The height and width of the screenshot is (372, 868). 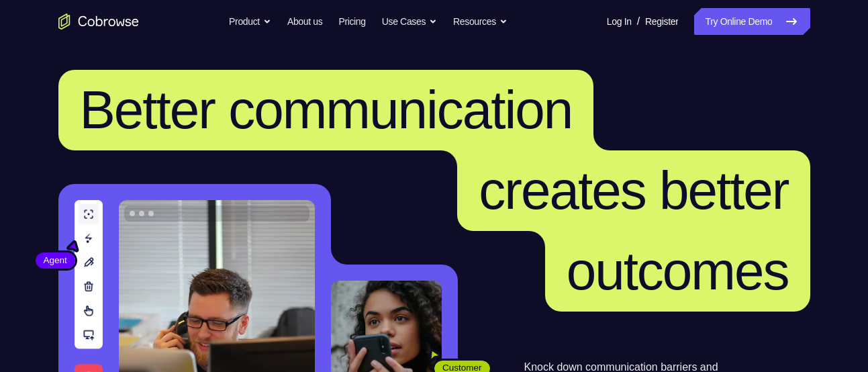 I want to click on a: Register, so click(x=661, y=21).